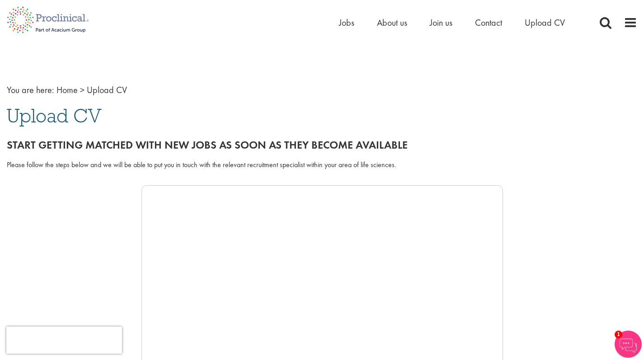  Describe the element at coordinates (489, 23) in the screenshot. I see `span: Contact` at that location.